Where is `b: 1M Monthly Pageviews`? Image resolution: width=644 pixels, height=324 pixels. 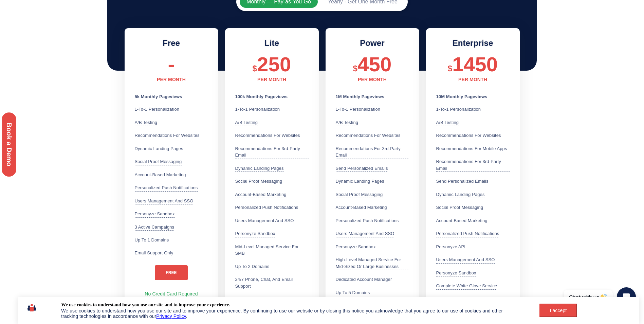 b: 1M Monthly Pageviews is located at coordinates (360, 97).